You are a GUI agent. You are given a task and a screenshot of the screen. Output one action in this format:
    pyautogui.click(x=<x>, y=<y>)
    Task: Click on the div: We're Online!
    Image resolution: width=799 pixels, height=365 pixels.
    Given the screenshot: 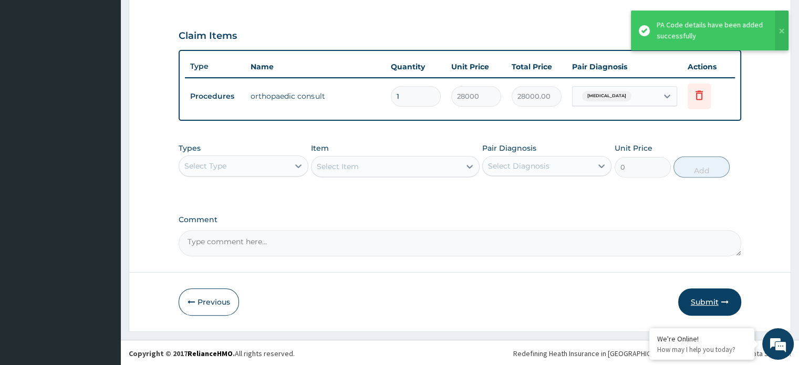 What is the action you would take?
    pyautogui.click(x=702, y=339)
    